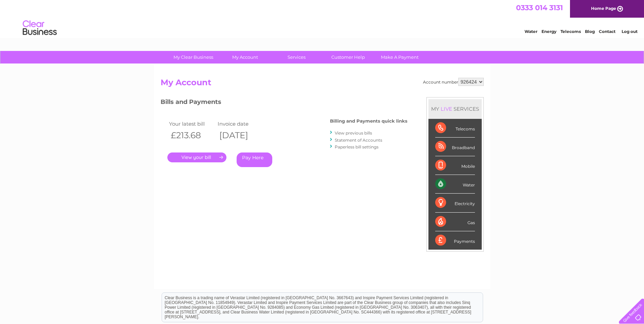 This screenshot has height=324, width=644. Describe the element at coordinates (358, 140) in the screenshot. I see `a: Statement of Accounts` at that location.